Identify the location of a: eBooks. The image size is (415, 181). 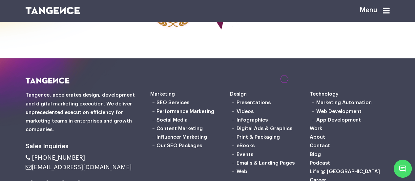
(245, 146).